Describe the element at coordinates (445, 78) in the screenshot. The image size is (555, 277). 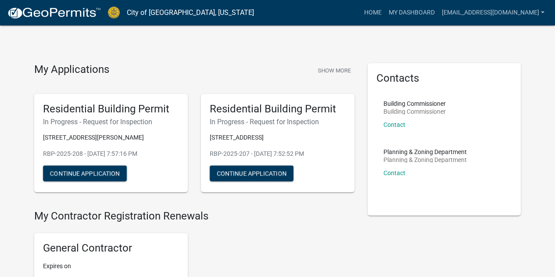
I see `h5: Contacts` at that location.